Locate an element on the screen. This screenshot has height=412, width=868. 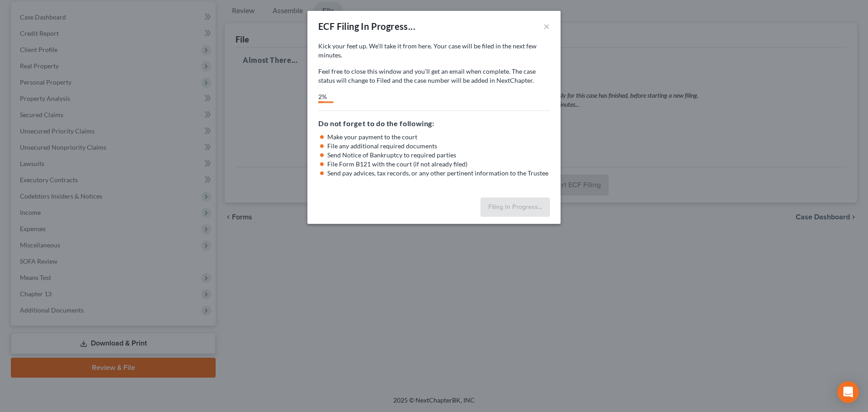
li: Send Notice of Bankruptcy to required parties is located at coordinates (438, 155).